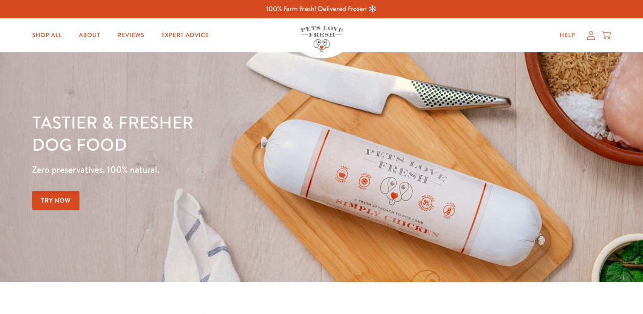 This screenshot has width=643, height=314. Describe the element at coordinates (225, 133) in the screenshot. I see `h1: Tastier & fresher dog food` at that location.